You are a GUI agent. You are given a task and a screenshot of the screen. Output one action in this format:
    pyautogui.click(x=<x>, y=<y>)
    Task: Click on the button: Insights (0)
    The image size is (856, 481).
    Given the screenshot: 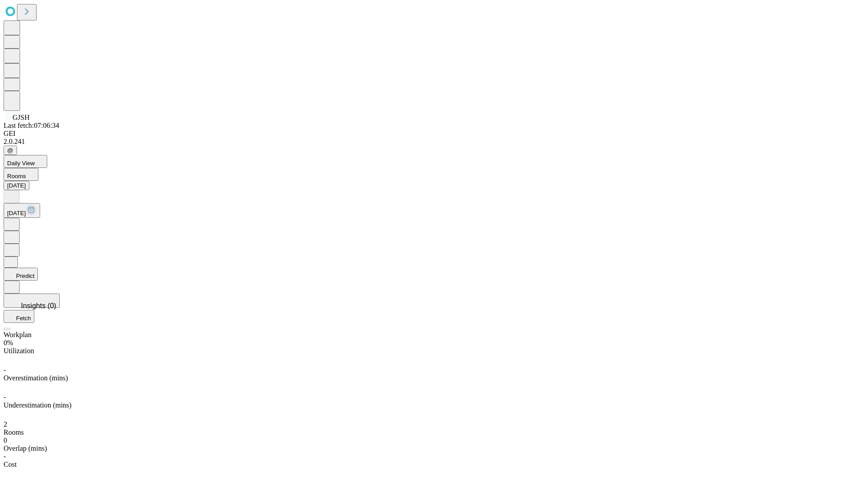 What is the action you would take?
    pyautogui.click(x=32, y=301)
    